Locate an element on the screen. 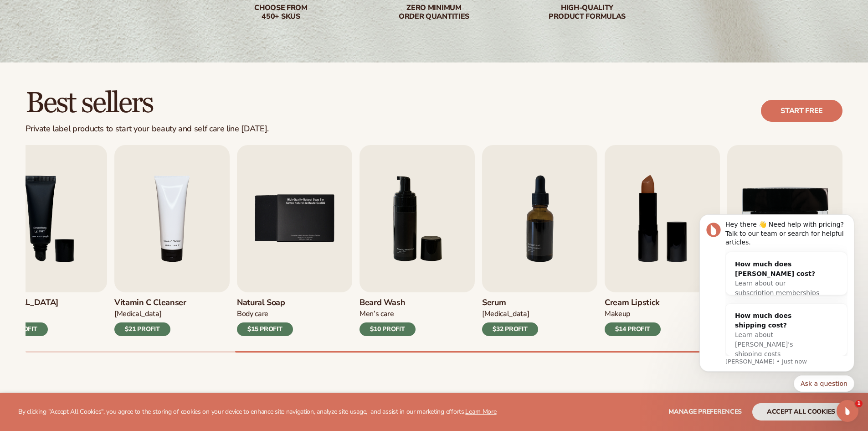 This screenshot has width=868, height=431. p: By clicking "Accept All Cookies", you agree to the storing of cookies on your device to enhance s... is located at coordinates (257, 412).